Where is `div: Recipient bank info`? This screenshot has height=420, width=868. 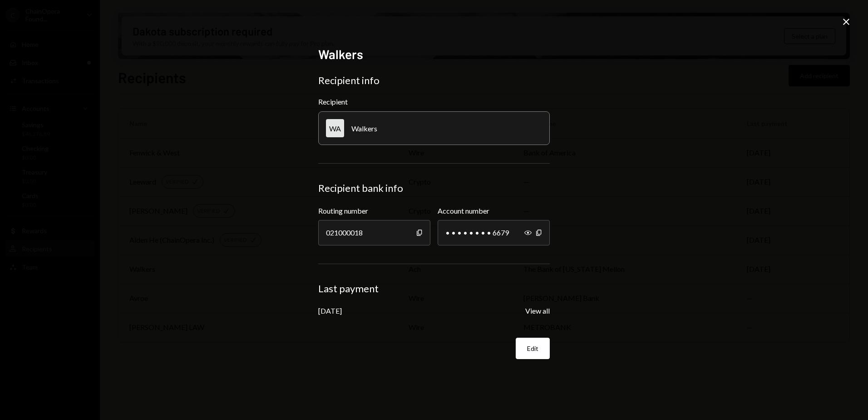
div: Recipient bank info is located at coordinates (434, 188).